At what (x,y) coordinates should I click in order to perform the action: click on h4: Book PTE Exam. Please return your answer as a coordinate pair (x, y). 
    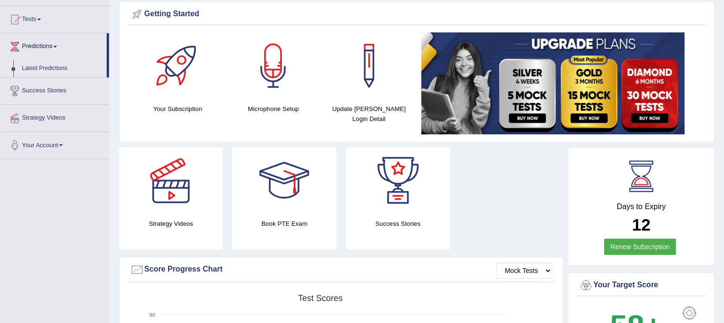
    Looking at the image, I should click on (284, 223).